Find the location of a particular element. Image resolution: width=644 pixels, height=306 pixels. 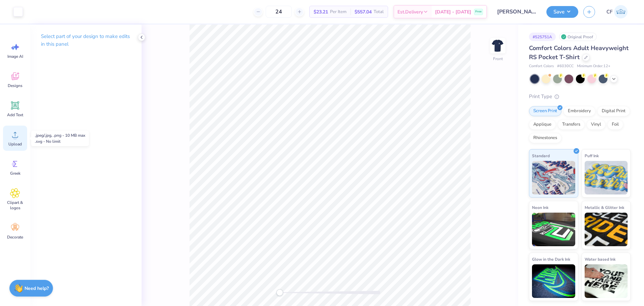

span: $23.21 is located at coordinates (321, 12).